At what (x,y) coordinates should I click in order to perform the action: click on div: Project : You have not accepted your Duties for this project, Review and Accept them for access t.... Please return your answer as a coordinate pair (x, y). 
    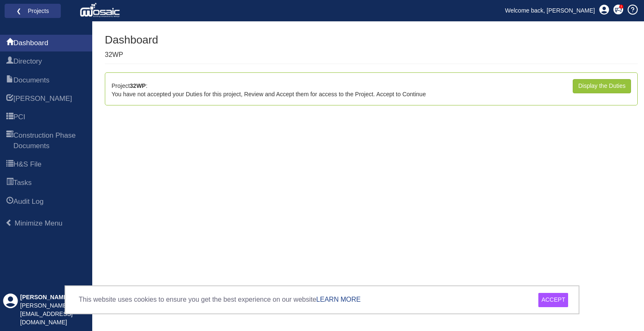
    Looking at the image, I should click on (269, 89).